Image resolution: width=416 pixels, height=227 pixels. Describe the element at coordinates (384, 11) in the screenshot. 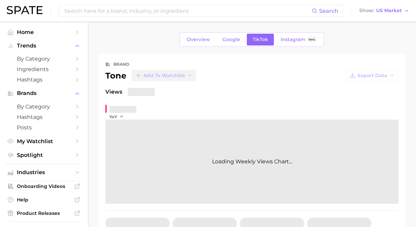

I see `button: ShowUS Market` at that location.